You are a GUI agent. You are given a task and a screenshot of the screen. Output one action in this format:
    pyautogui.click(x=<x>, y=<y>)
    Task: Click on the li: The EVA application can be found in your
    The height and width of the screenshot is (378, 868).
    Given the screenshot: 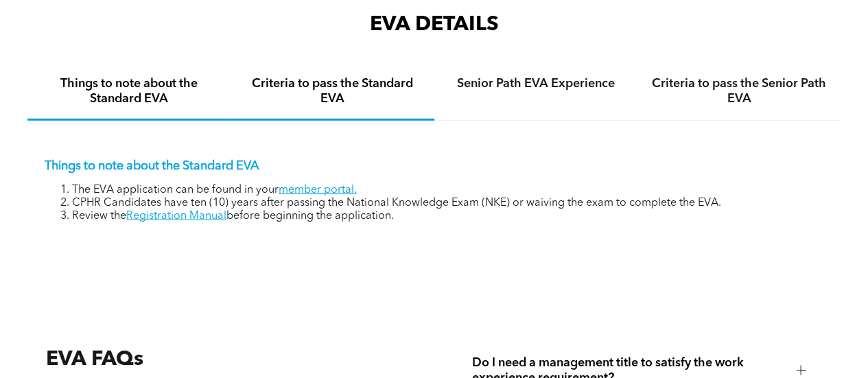 What is the action you would take?
    pyautogui.click(x=448, y=190)
    